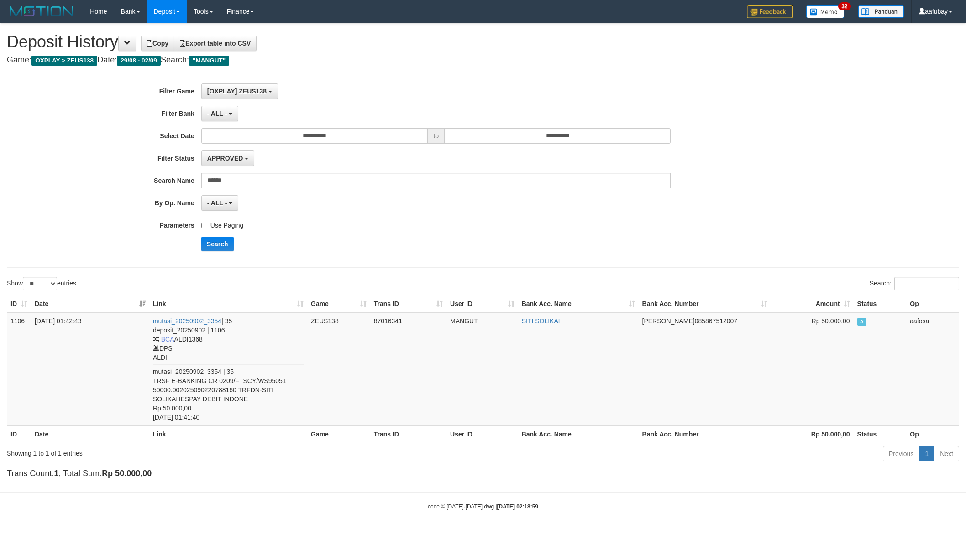 The height and width of the screenshot is (560, 966). Describe the element at coordinates (187, 321) in the screenshot. I see `a: mutasi_20250902_3354` at that location.